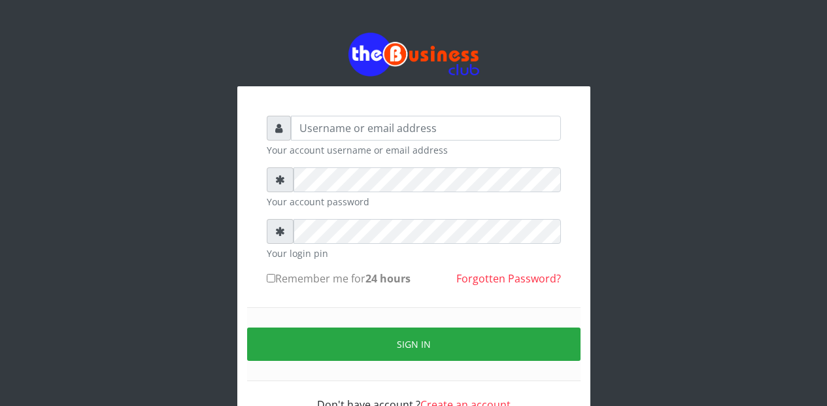 This screenshot has width=827, height=406. Describe the element at coordinates (425, 128) in the screenshot. I see `input: Username or email address` at that location.